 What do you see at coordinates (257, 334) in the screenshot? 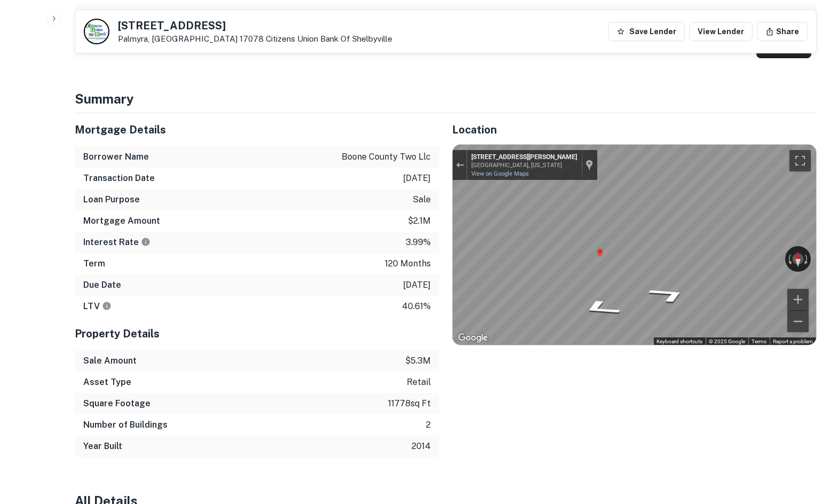
I see `h5: Property Details` at bounding box center [257, 334].